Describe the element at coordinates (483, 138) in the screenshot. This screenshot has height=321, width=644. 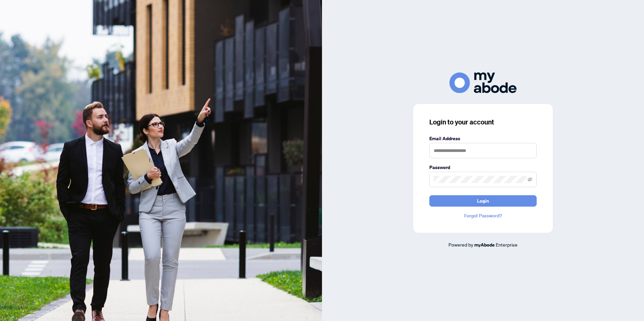
I see `label: Email Address` at that location.